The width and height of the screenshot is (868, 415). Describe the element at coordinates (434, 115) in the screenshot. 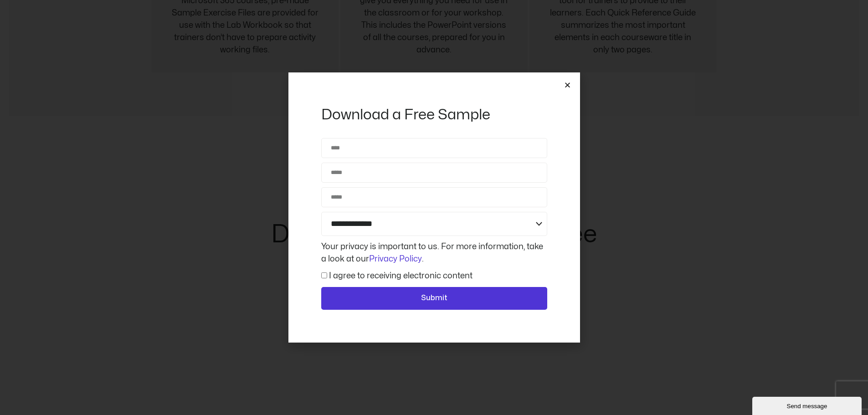

I see `h2: Download a Free Sample` at that location.